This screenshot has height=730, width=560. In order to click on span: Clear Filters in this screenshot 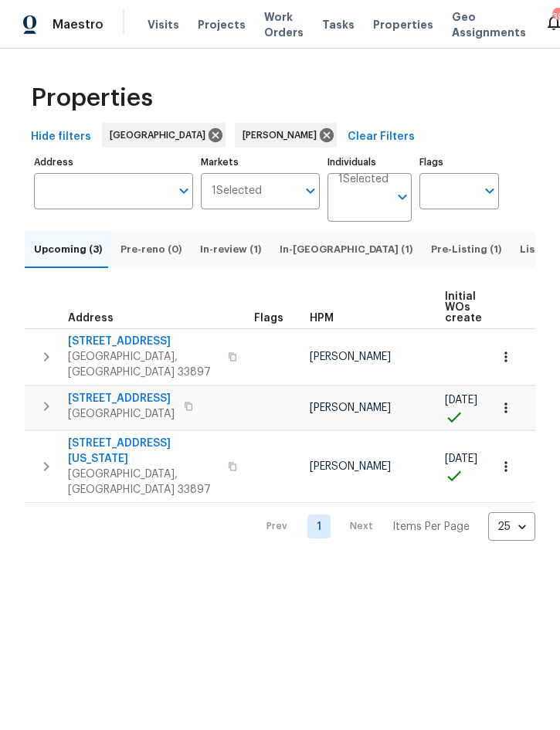, I will do `click(381, 136)`.